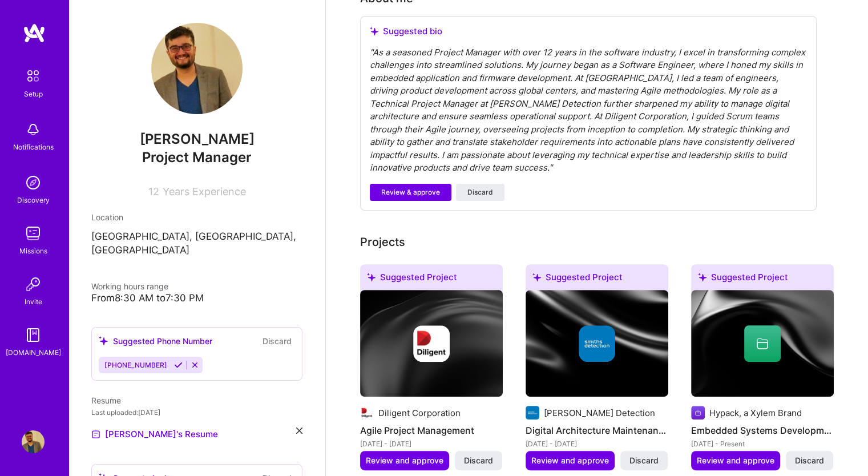 The image size is (868, 476). Describe the element at coordinates (419, 412) in the screenshot. I see `div: Diligent Corporation` at that location.